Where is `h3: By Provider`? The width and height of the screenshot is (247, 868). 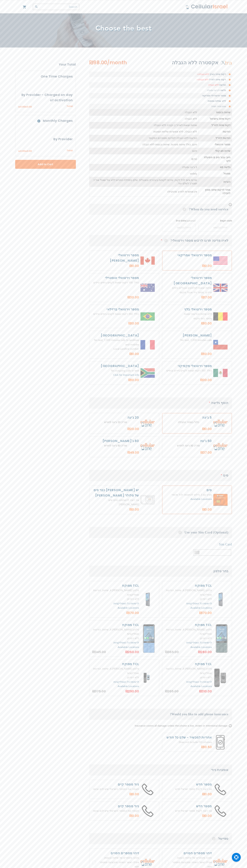
h3: By Provider is located at coordinates (45, 139).